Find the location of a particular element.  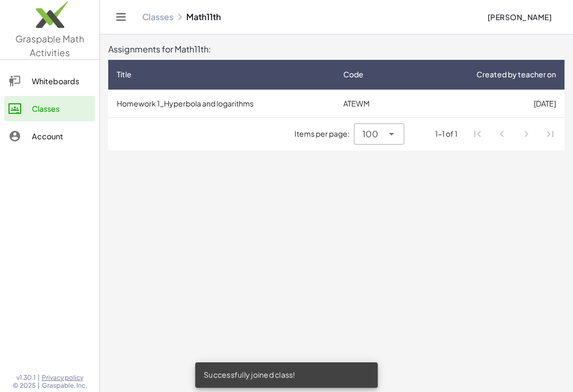

span: Created by teacher on is located at coordinates (516, 74).